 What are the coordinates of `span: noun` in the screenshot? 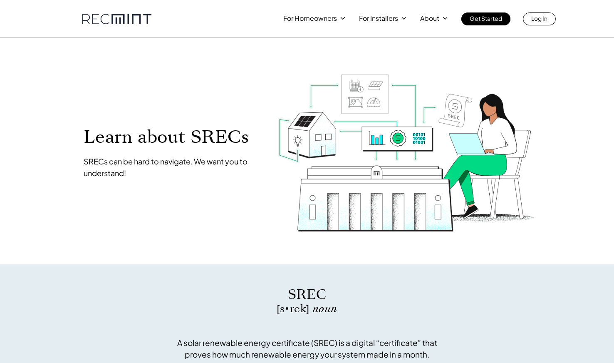 It's located at (325, 308).